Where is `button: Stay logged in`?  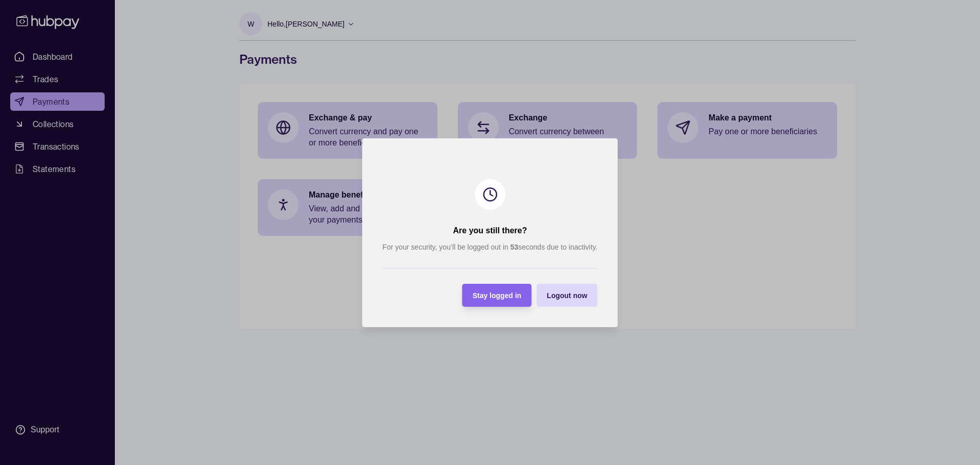 button: Stay logged in is located at coordinates (497, 295).